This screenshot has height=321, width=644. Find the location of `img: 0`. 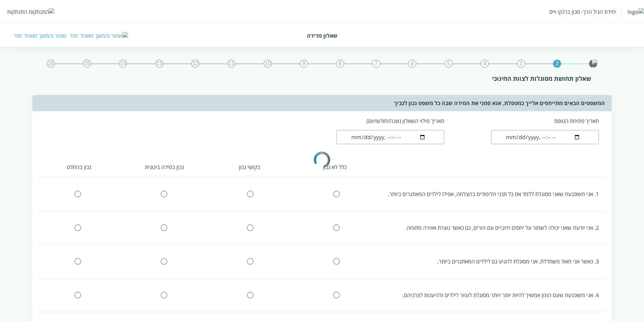

img: 0 is located at coordinates (593, 64).